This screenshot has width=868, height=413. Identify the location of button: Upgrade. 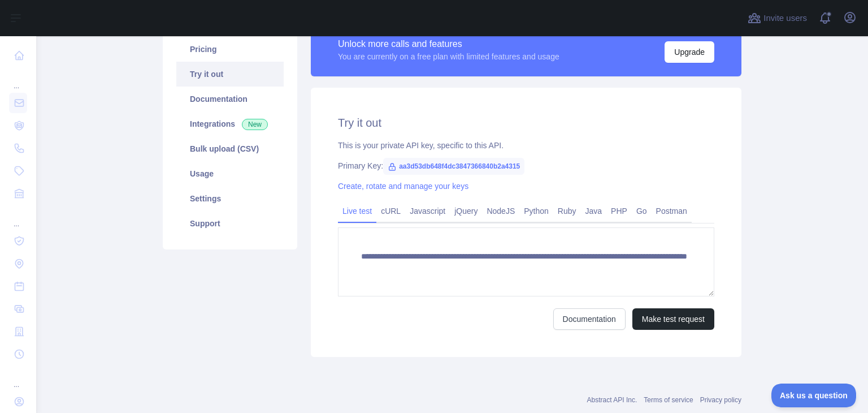
(689, 52).